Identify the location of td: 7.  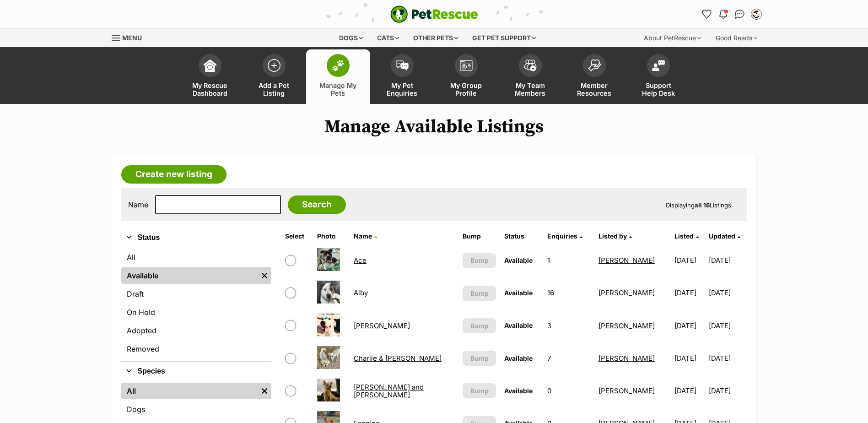
(569, 358).